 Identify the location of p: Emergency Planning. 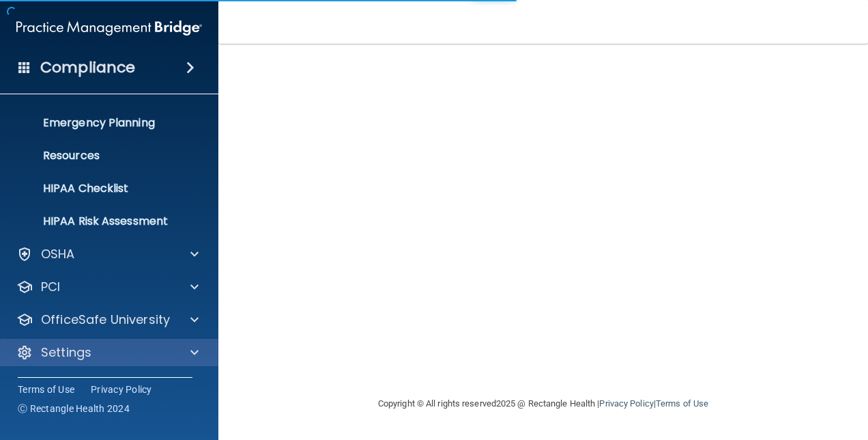
(102, 123).